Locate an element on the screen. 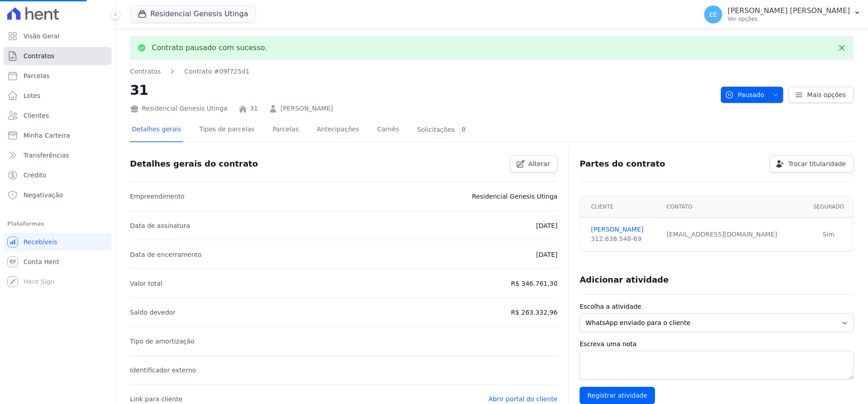 The image size is (868, 404). a: Carnês is located at coordinates (388, 130).